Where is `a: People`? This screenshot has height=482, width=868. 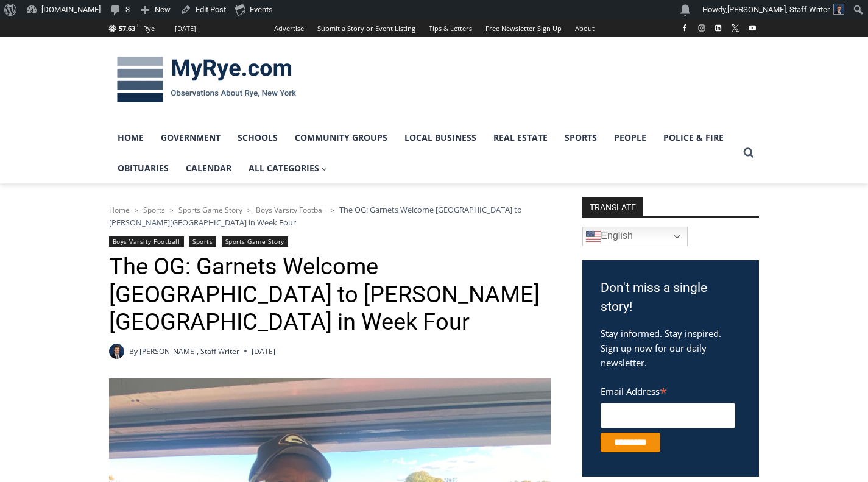 a: People is located at coordinates (630, 138).